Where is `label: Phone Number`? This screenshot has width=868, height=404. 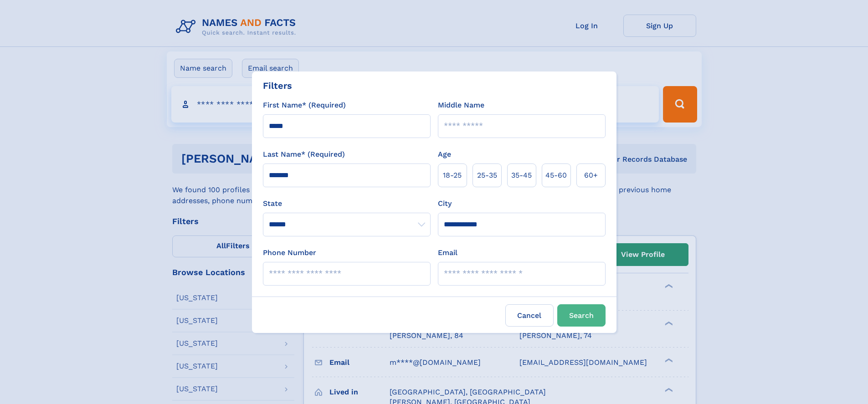 label: Phone Number is located at coordinates (290, 253).